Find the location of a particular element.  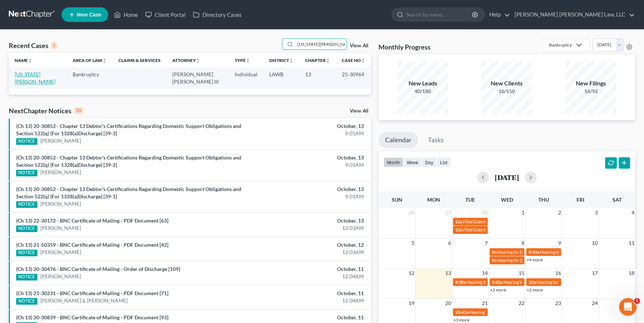

div: Bankruptcy is located at coordinates (561, 45).